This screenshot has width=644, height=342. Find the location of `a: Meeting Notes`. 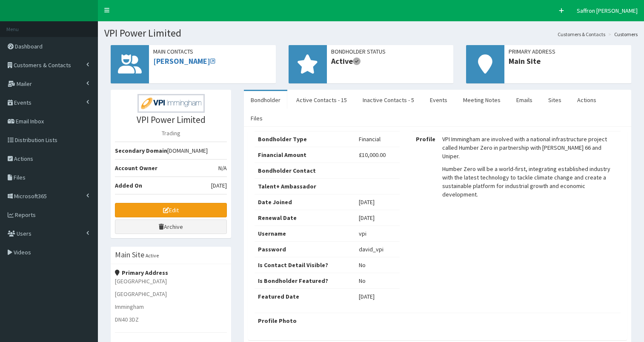

a: Meeting Notes is located at coordinates (482, 100).